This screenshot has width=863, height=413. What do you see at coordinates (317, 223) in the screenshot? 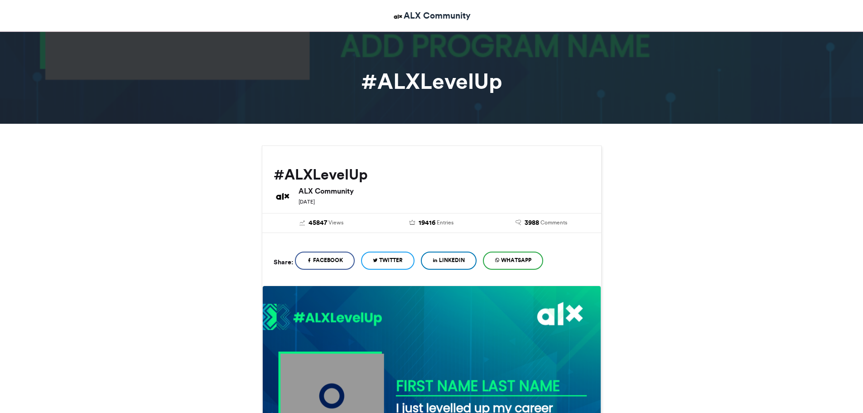
I see `span: 45847` at bounding box center [317, 223].